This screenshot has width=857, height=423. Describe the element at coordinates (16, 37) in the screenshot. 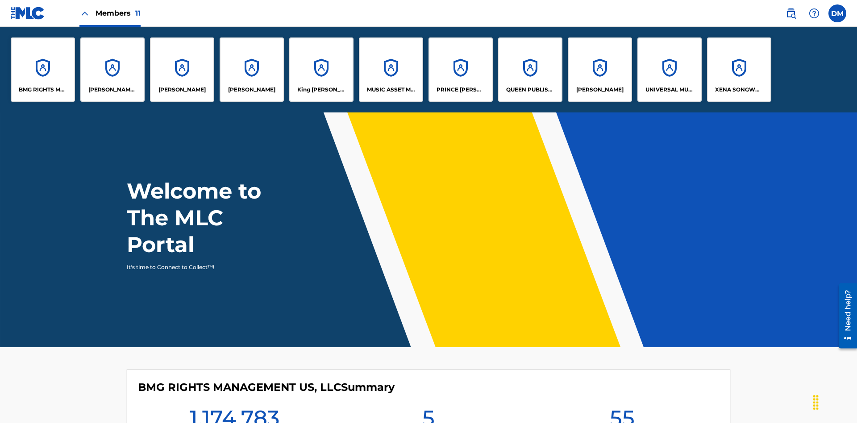

I see `div: Open Resource Center` at that location.